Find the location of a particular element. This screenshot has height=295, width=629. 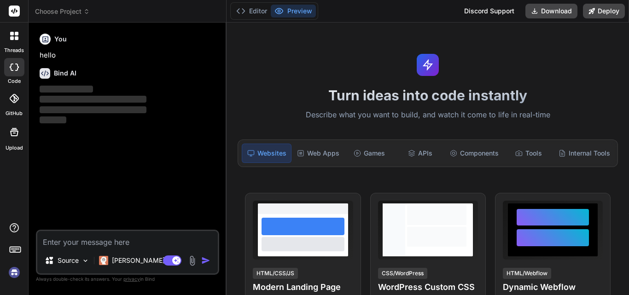

p: hello is located at coordinates (128, 55).